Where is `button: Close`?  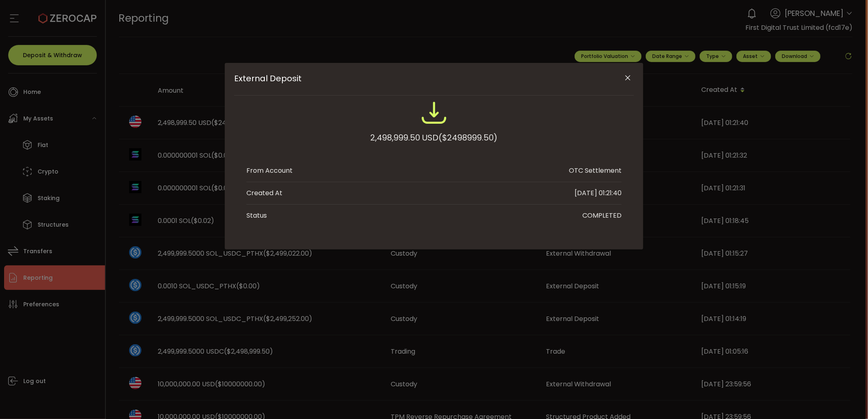
button: Close is located at coordinates (628, 78).